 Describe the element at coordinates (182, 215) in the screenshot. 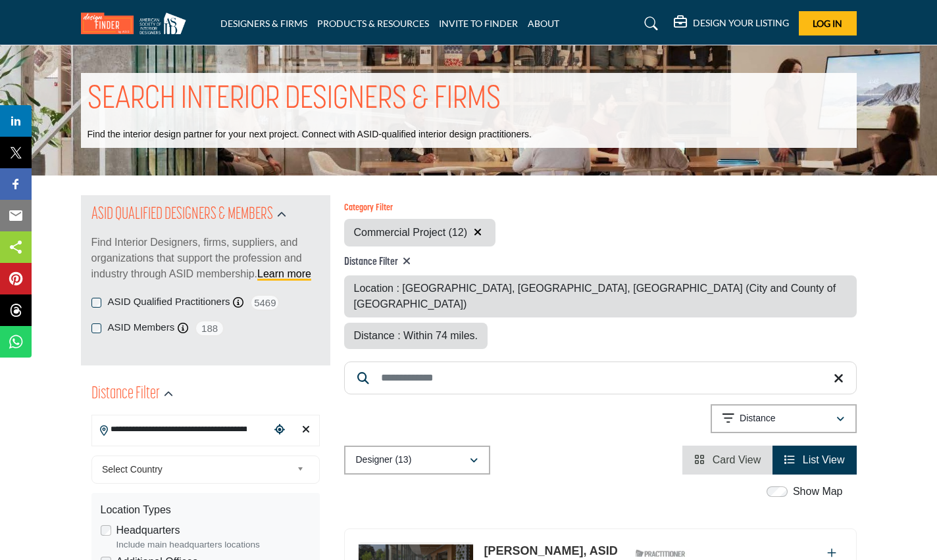

I see `h2: ASID QUALIFIED DESIGNERS & MEMBERS` at that location.